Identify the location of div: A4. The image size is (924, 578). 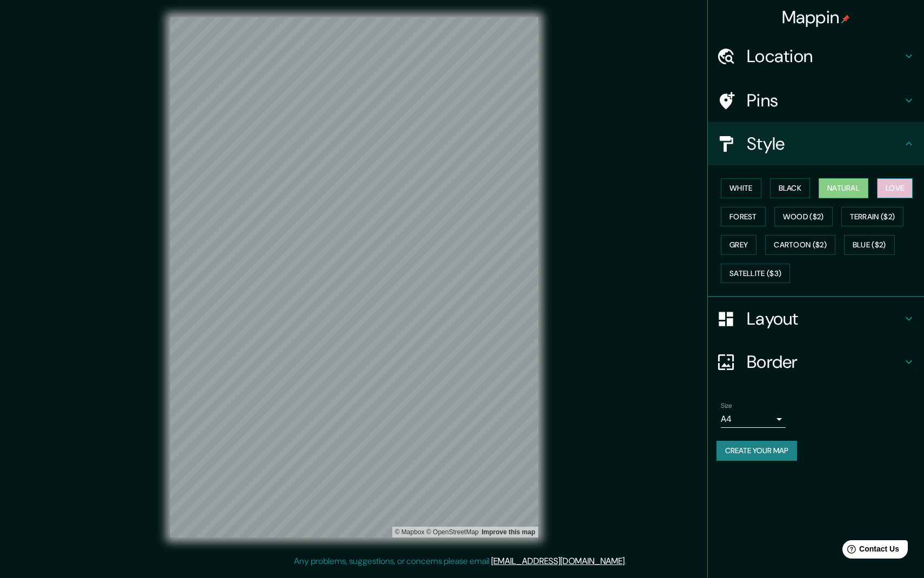
(753, 419).